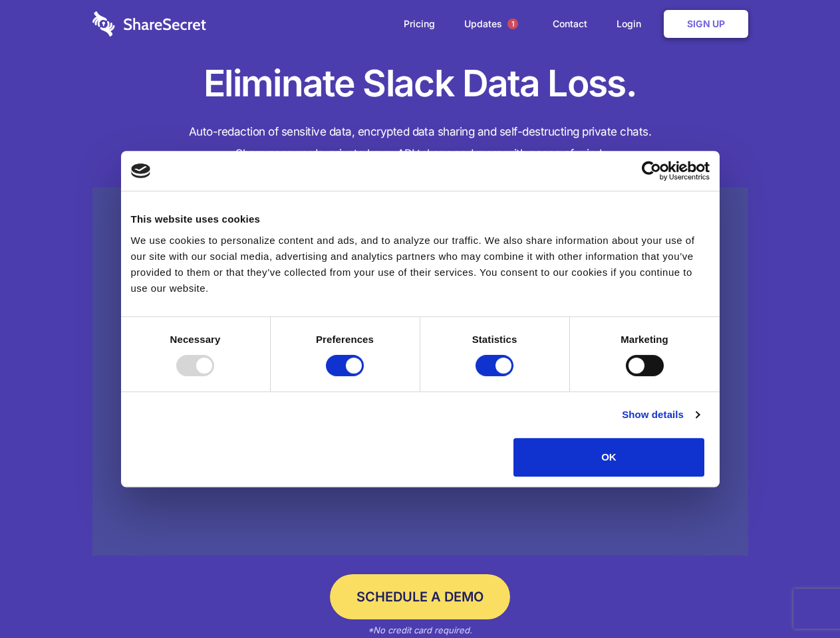  Describe the element at coordinates (706, 24) in the screenshot. I see `a: Sign Up` at that location.